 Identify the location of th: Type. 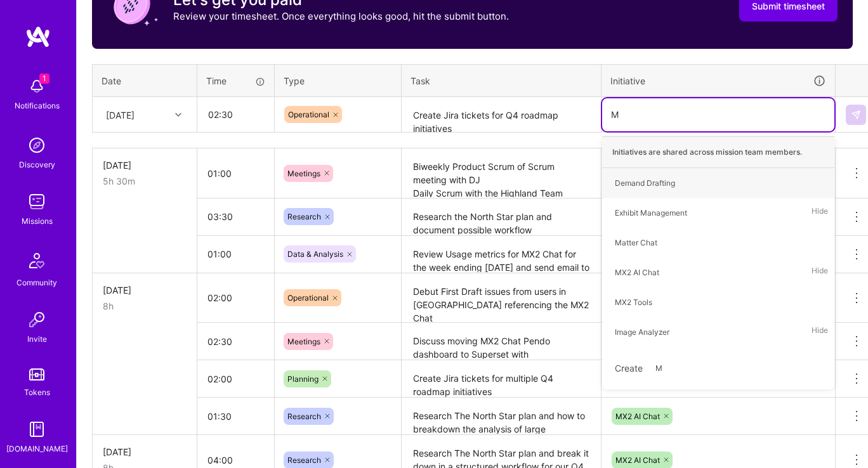
(338, 81).